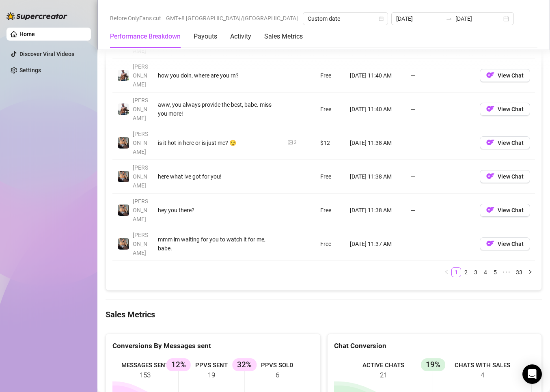 The width and height of the screenshot is (550, 392). Describe the element at coordinates (30, 70) in the screenshot. I see `a: Settings` at that location.